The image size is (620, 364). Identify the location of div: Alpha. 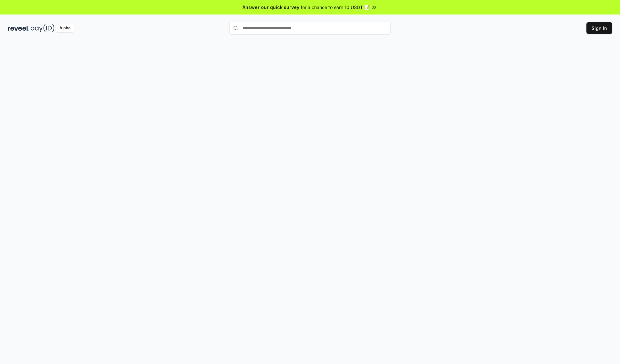
(65, 28).